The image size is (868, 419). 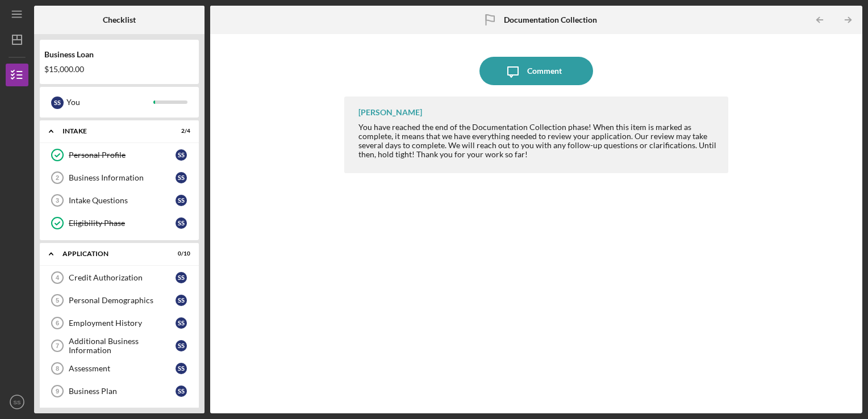 I want to click on button: SS, so click(x=17, y=402).